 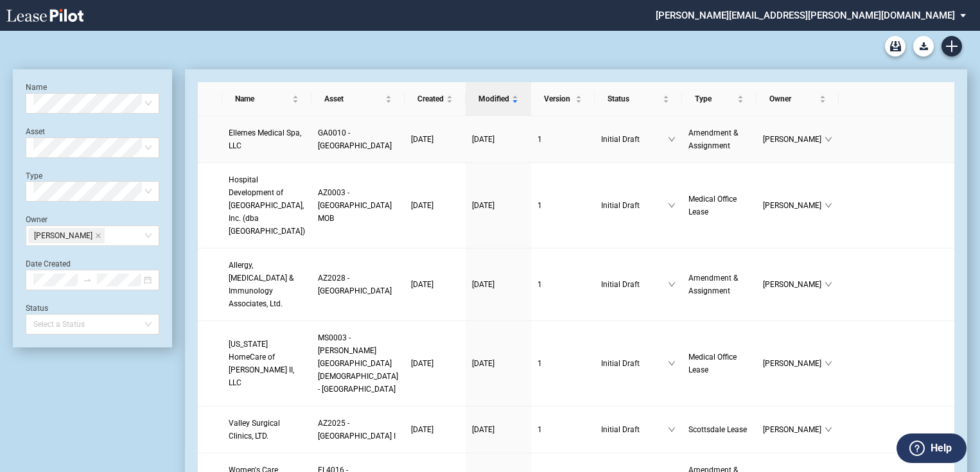 I want to click on a: Create new document, so click(x=952, y=47).